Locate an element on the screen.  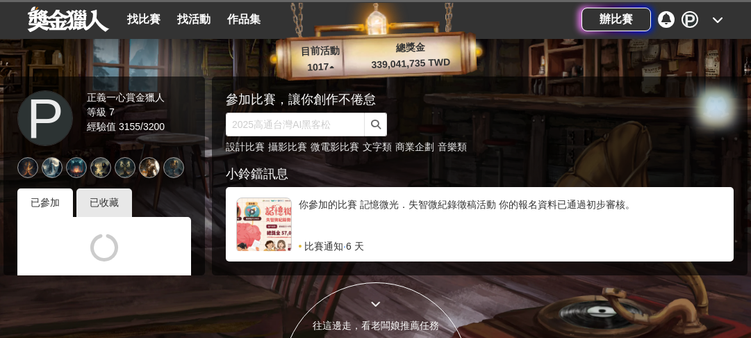
span: 經驗值 is located at coordinates (101, 126).